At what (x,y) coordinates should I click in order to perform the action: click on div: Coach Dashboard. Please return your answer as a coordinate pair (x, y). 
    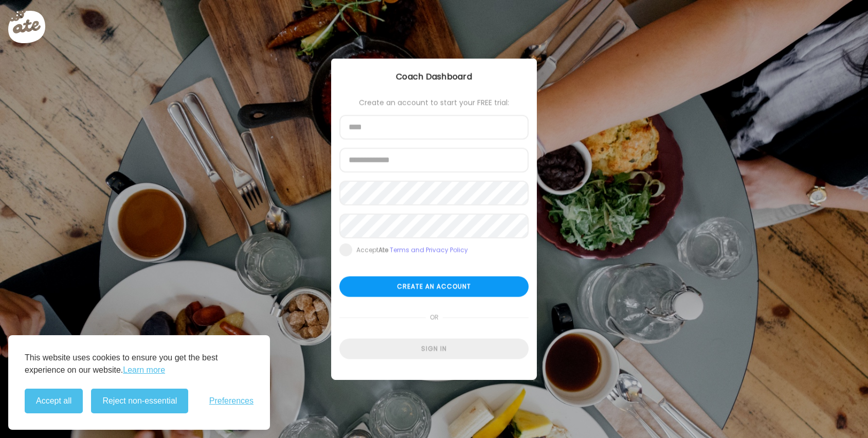
    Looking at the image, I should click on (434, 77).